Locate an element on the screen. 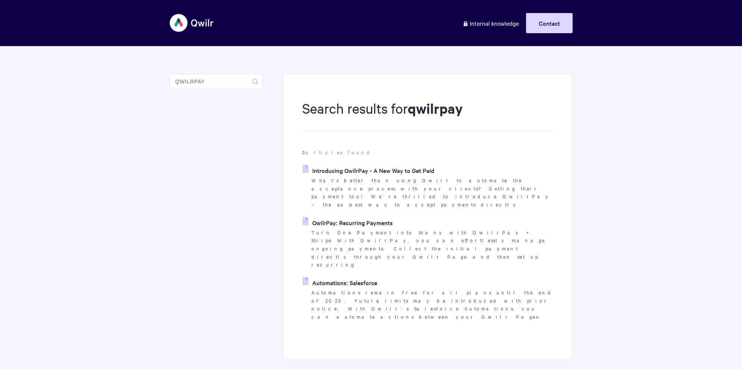  p: What's better than using Qwilr to automate the acceptance process with your clients? Getting thei... is located at coordinates (432, 192).